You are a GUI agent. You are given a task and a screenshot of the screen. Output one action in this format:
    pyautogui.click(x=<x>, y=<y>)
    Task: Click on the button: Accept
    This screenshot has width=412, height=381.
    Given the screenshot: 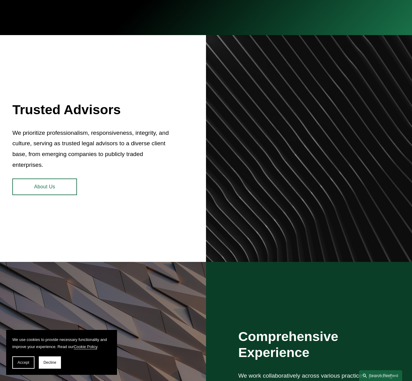 What is the action you would take?
    pyautogui.click(x=23, y=363)
    